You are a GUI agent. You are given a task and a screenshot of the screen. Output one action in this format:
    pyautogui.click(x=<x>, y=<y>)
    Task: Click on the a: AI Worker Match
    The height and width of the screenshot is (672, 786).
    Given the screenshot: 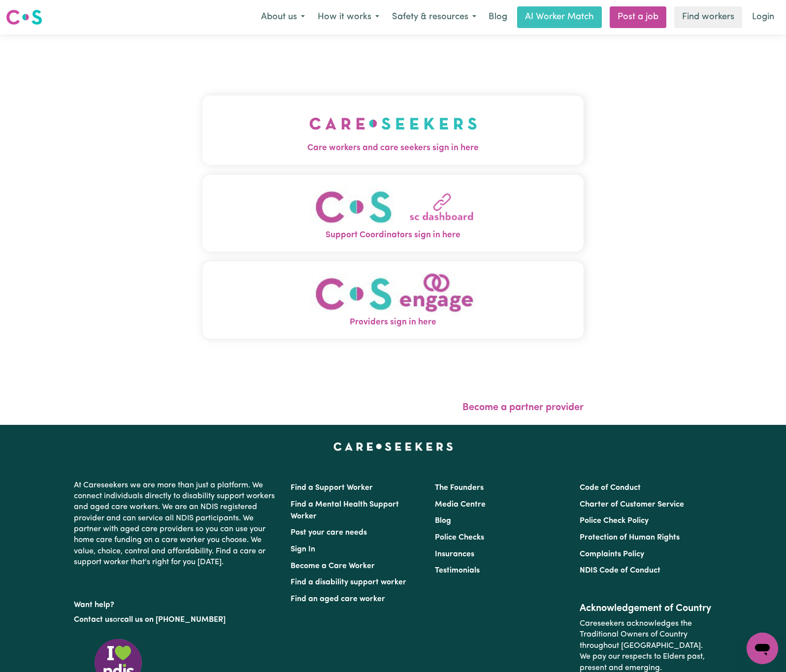 What is the action you would take?
    pyautogui.click(x=559, y=17)
    